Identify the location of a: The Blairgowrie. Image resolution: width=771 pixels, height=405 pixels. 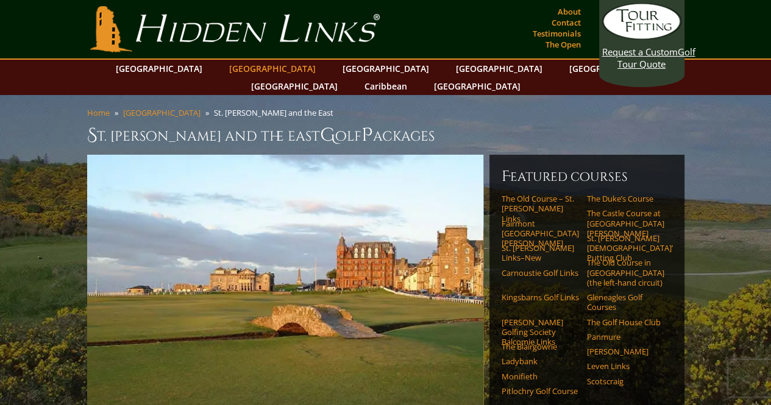
(540, 347).